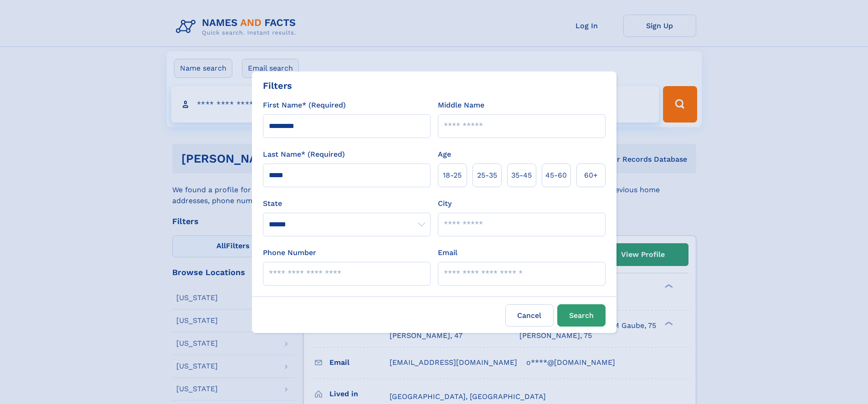 The height and width of the screenshot is (404, 868). What do you see at coordinates (277, 86) in the screenshot?
I see `div: Filters` at bounding box center [277, 86].